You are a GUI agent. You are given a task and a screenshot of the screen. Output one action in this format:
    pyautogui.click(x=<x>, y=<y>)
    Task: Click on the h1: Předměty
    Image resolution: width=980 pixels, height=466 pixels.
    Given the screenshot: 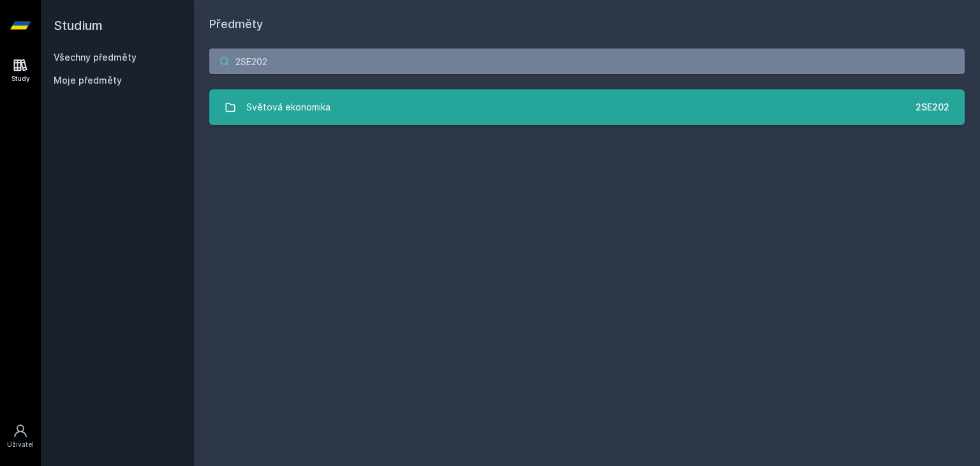 What is the action you would take?
    pyautogui.click(x=587, y=25)
    